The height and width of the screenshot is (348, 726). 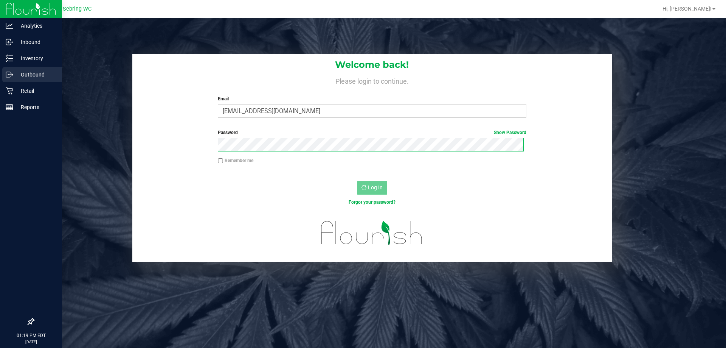 I want to click on p: Retail, so click(x=36, y=91).